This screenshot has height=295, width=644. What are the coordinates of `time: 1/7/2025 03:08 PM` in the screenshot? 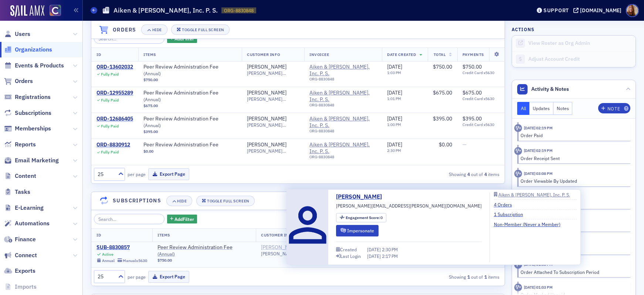 It's located at (539, 173).